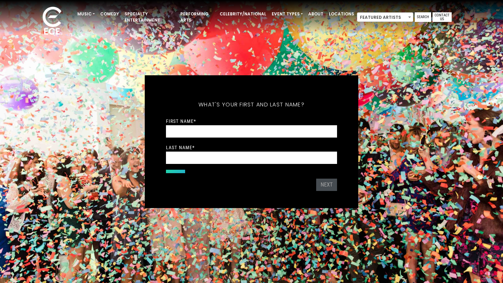 This screenshot has height=283, width=503. I want to click on a: Event Types, so click(287, 14).